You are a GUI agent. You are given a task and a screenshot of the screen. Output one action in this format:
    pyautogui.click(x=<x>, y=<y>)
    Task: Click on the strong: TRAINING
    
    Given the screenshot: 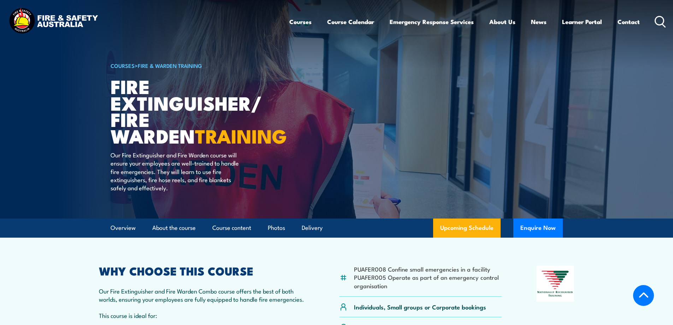 What is the action you would take?
    pyautogui.click(x=241, y=135)
    